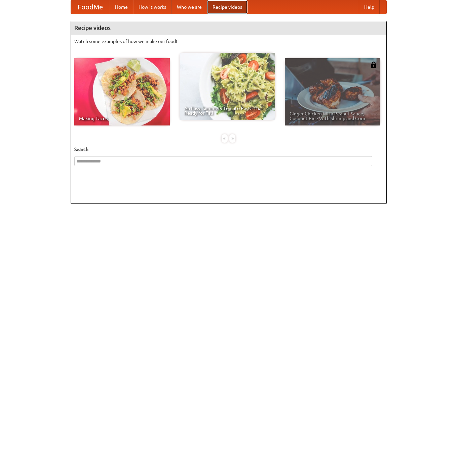  I want to click on p: Watch some examples of how we make our food!, so click(229, 41).